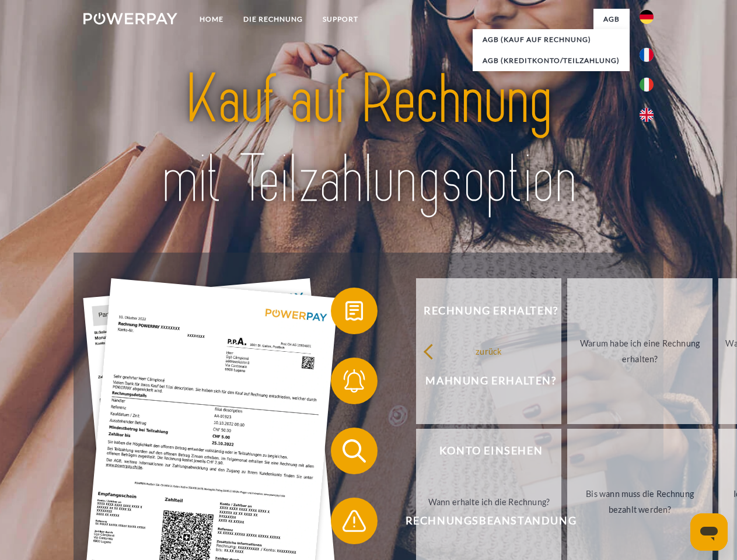 The image size is (737, 560). Describe the element at coordinates (354, 451) in the screenshot. I see `img: qb_search.svg` at that location.